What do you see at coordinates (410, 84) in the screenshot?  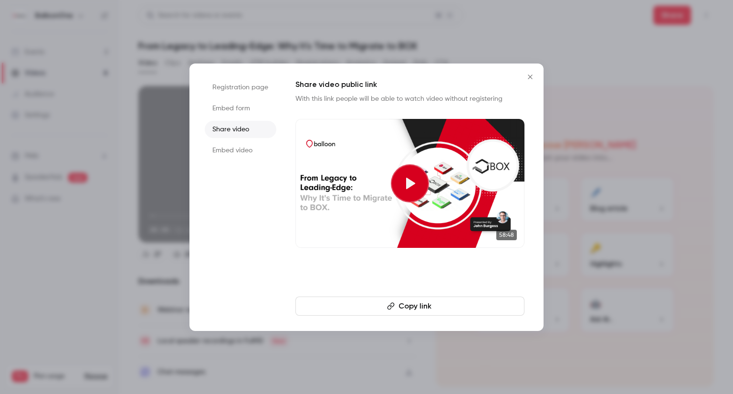 I see `h1: Share video public link` at bounding box center [410, 84].